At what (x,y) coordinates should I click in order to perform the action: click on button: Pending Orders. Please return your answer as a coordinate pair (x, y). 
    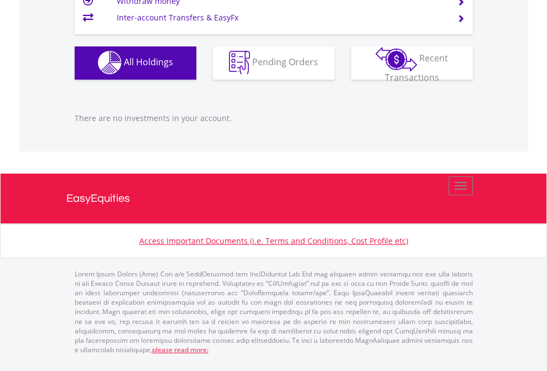
    Looking at the image, I should click on (274, 63).